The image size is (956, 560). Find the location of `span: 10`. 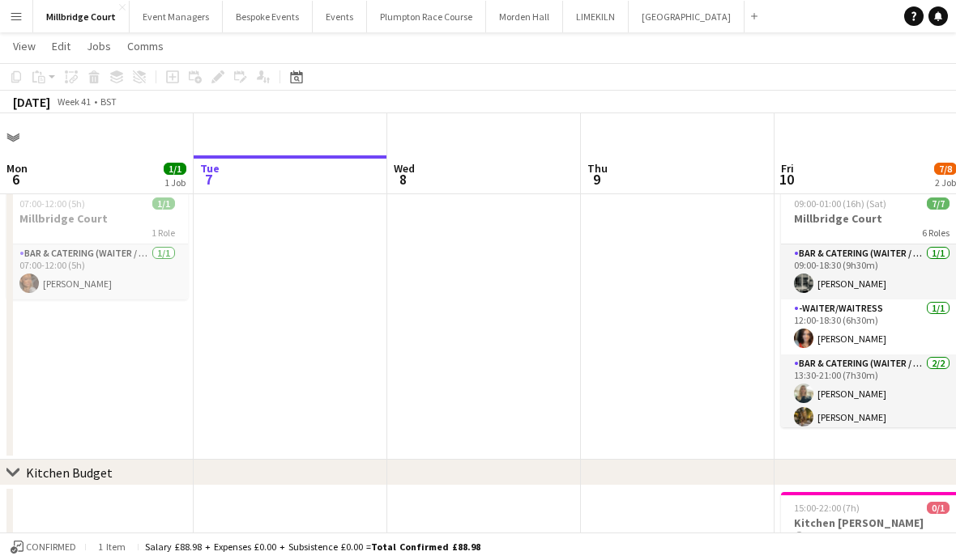

span: 10 is located at coordinates (786, 179).